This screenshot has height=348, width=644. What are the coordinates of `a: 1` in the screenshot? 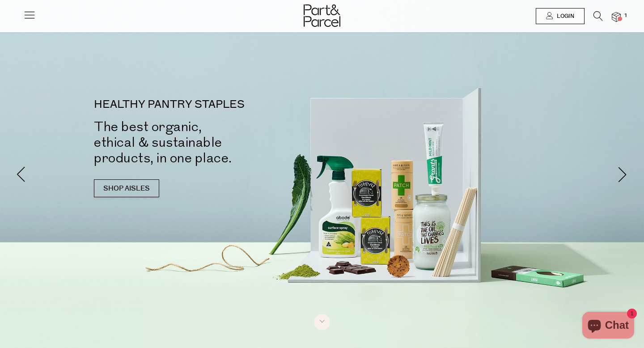 It's located at (616, 17).